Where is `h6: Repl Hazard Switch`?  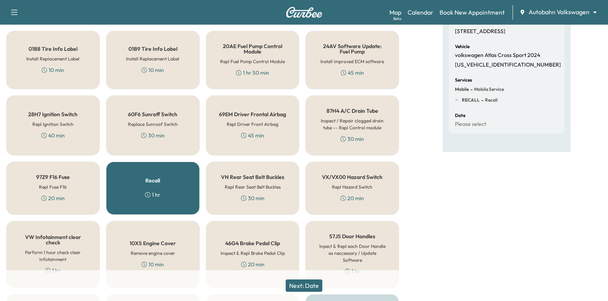
h6: Repl Hazard Switch is located at coordinates (352, 187).